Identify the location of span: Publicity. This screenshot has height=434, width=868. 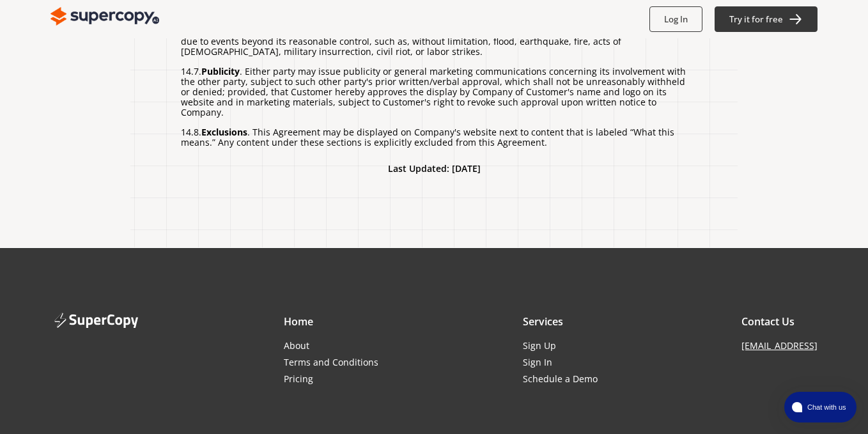
(220, 71).